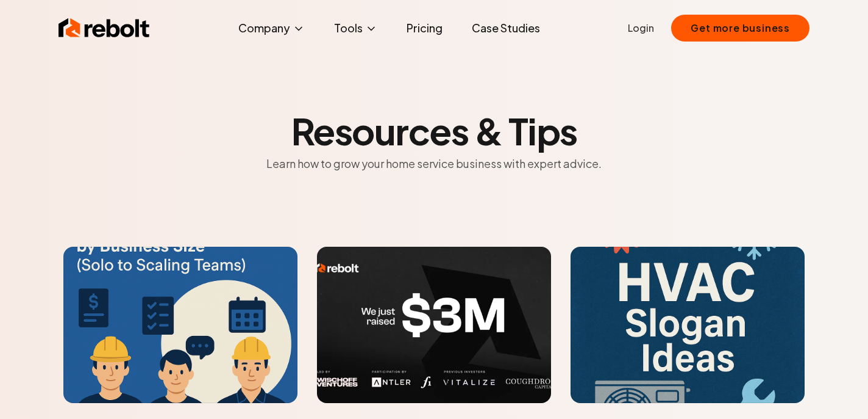 This screenshot has width=868, height=419. Describe the element at coordinates (424, 28) in the screenshot. I see `a: Pricing` at that location.